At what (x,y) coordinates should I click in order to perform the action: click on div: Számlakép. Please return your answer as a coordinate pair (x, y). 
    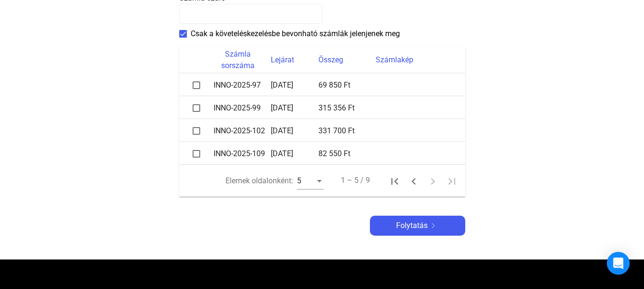
    Looking at the image, I should click on (415, 60).